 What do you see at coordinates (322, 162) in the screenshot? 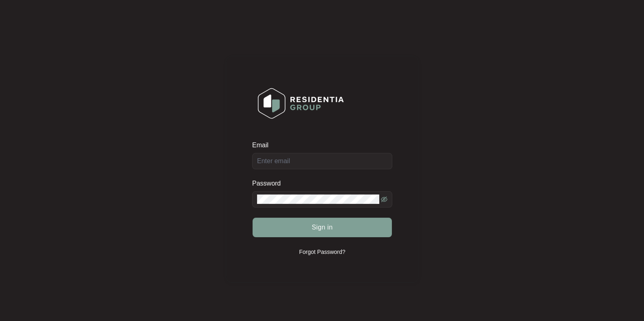
I see `input: Email` at bounding box center [322, 162].